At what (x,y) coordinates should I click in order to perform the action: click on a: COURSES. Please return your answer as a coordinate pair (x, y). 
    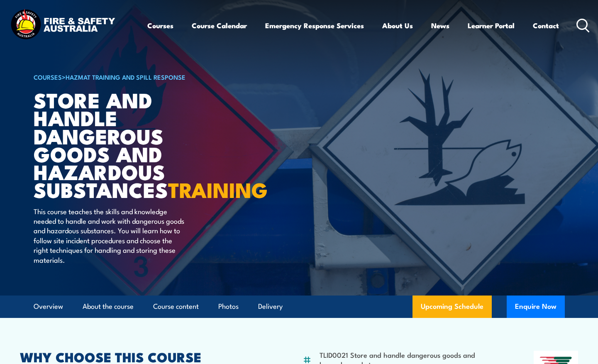
    Looking at the image, I should click on (48, 76).